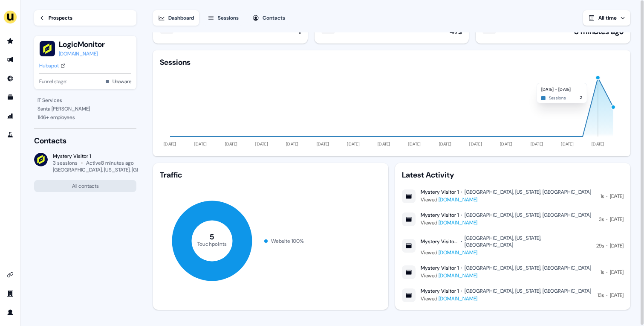 The height and width of the screenshot is (326, 644). Describe the element at coordinates (85, 100) in the screenshot. I see `div: IT Services` at that location.